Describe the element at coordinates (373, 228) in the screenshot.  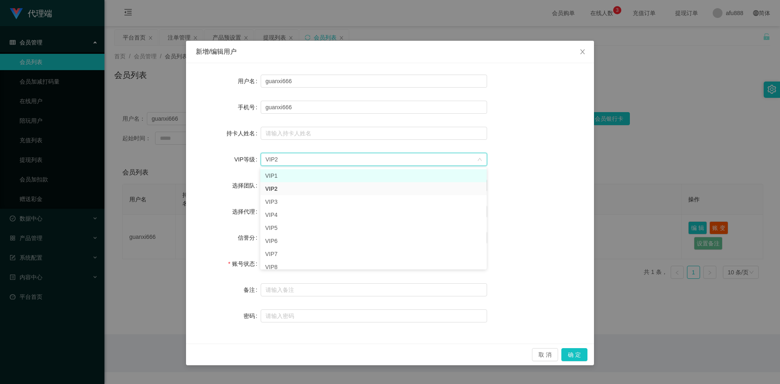
I see `li: VIP5` at that location.